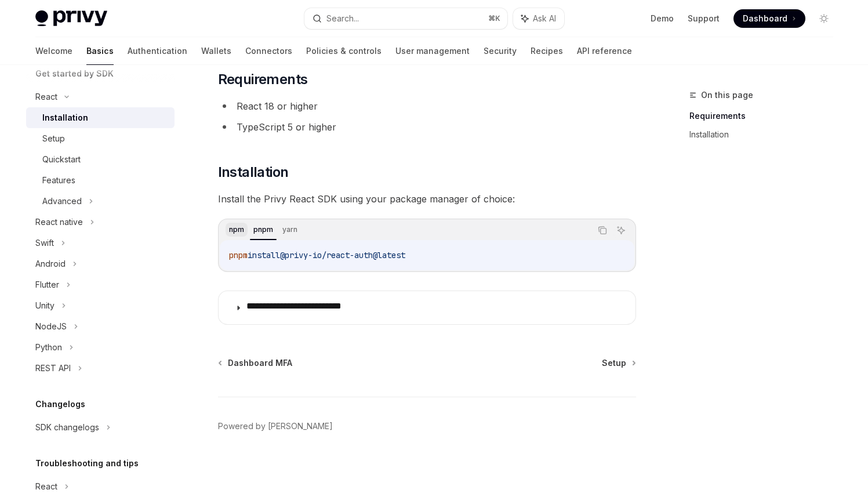  What do you see at coordinates (51, 327) in the screenshot?
I see `div: NodeJS` at bounding box center [51, 327].